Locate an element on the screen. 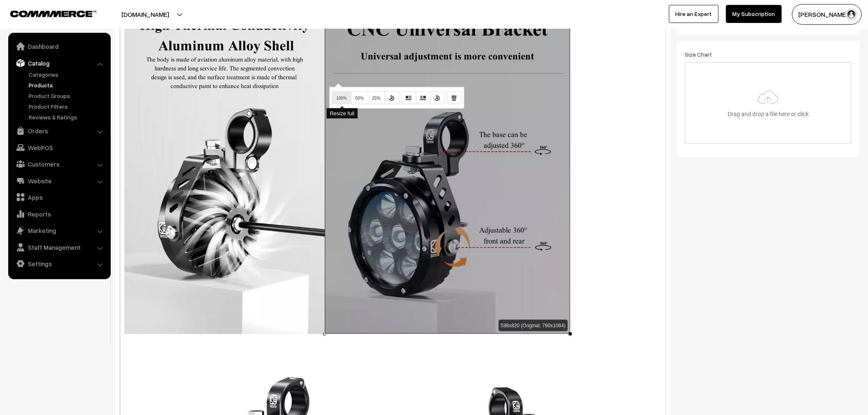 This screenshot has height=415, width=868. button: Original size is located at coordinates (392, 98).